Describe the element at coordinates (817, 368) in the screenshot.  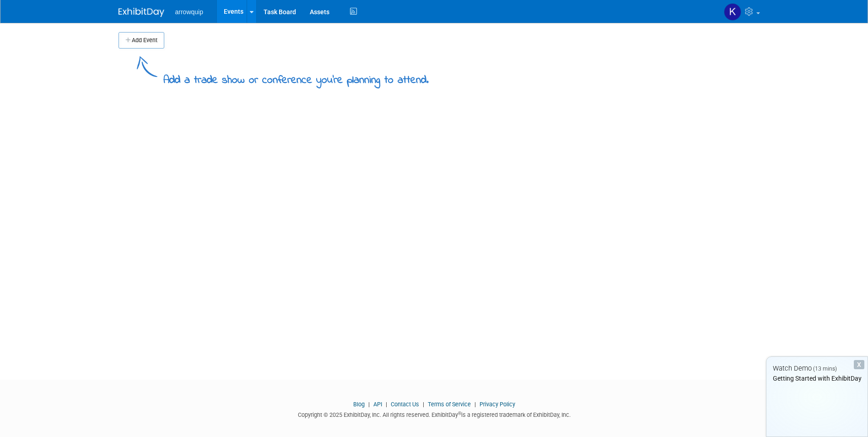
I see `div: Watch Demo` at that location.